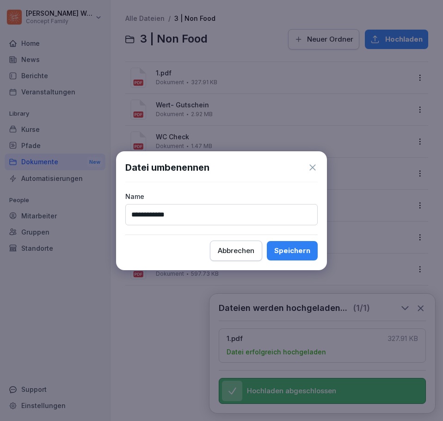  I want to click on h1: Datei umbenennen, so click(167, 167).